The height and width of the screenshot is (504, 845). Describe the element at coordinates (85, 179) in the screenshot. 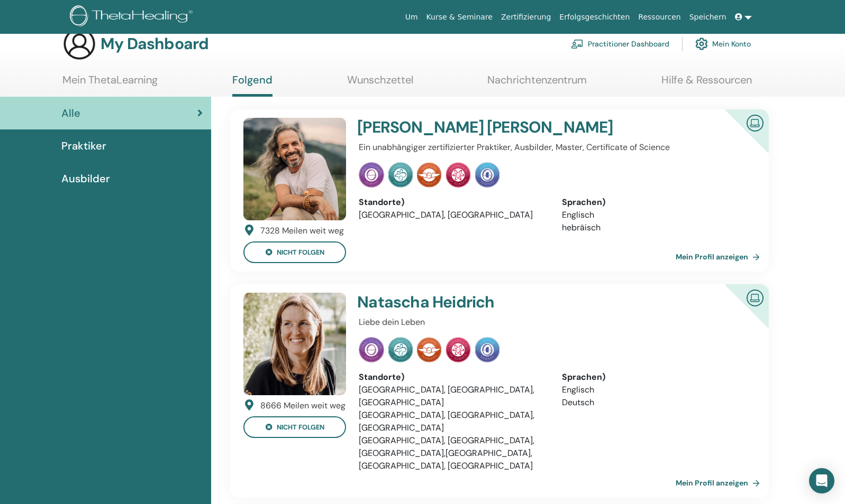

I see `span: Ausbilder` at that location.